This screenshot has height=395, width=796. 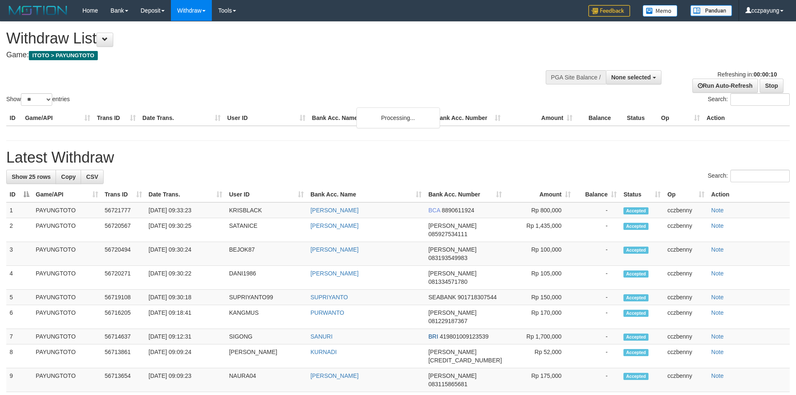 I want to click on a: SUPRIYANTO, so click(x=329, y=297).